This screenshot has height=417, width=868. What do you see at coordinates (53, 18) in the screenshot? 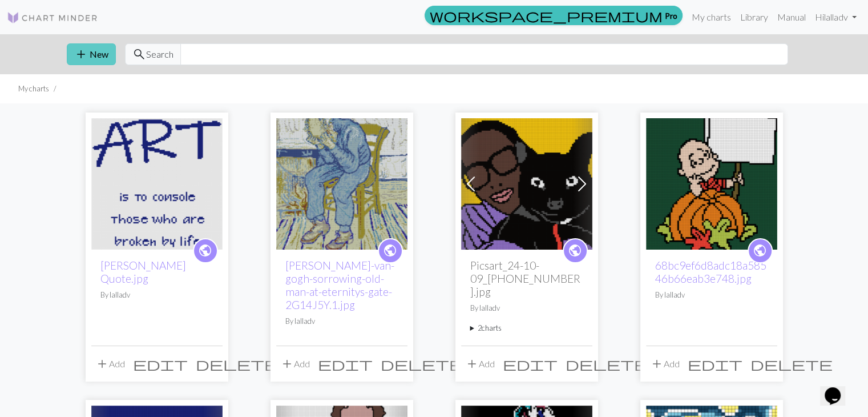
I see `img: Logo` at bounding box center [53, 18].